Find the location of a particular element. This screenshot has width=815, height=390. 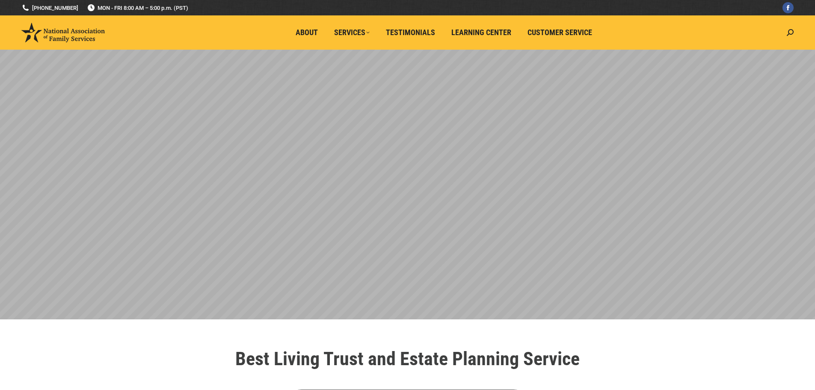

img: National Association of Family Services is located at coordinates (63, 32).